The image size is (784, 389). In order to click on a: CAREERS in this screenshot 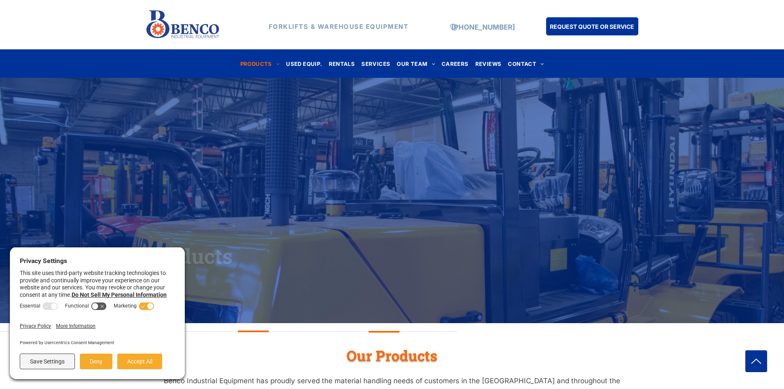, I will do `click(455, 63)`.